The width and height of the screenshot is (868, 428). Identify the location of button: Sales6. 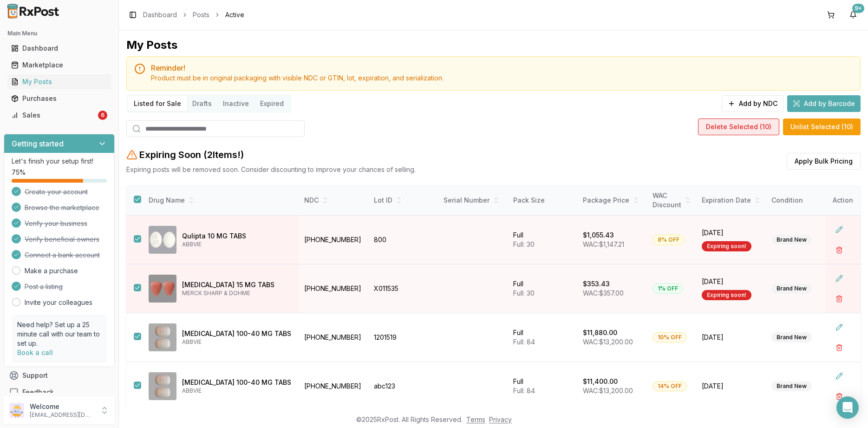
(59, 115).